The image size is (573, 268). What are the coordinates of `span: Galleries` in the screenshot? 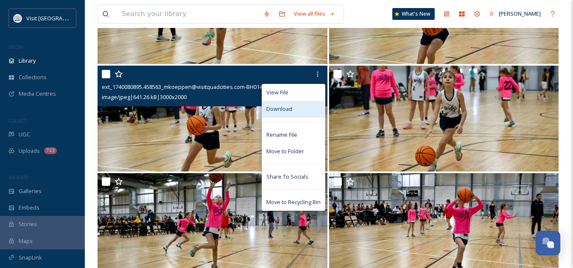 It's located at (30, 191).